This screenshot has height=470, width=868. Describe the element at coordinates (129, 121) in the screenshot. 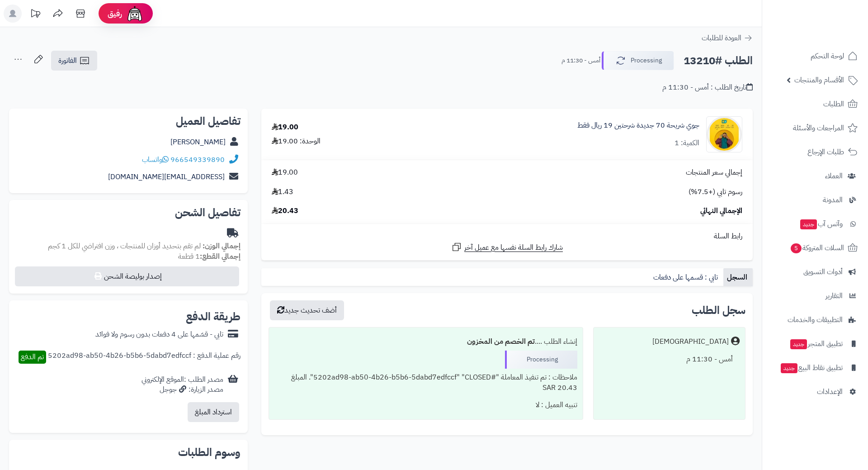

I see `h2: تفاصيل العميل` at that location.